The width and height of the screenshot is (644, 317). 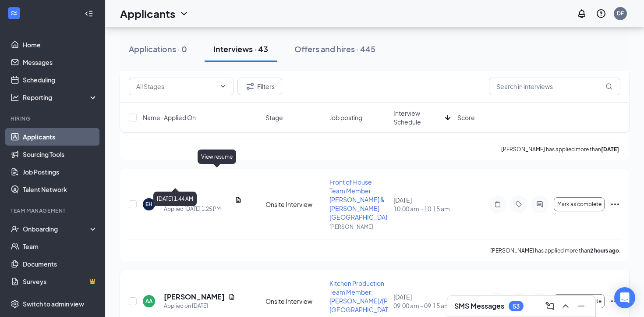 I want to click on a: Talent Network, so click(x=60, y=190).